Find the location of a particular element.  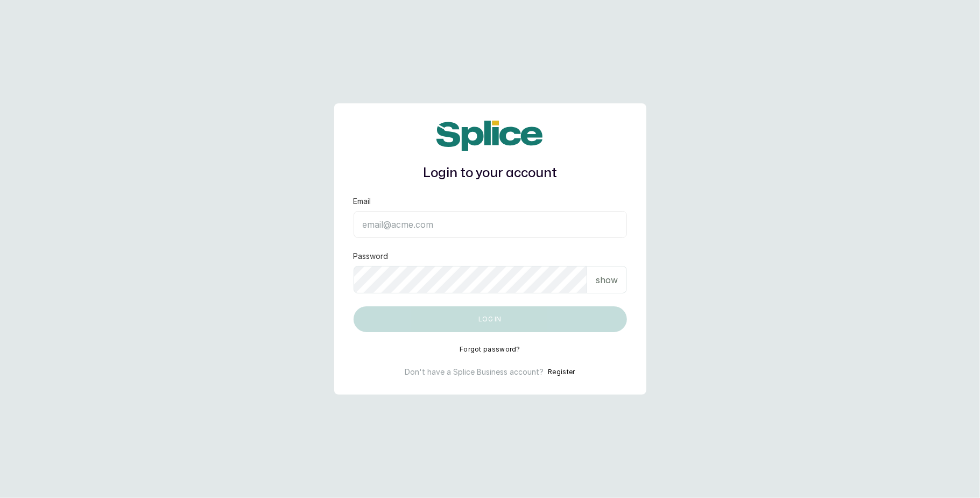

button: Forgot password? is located at coordinates (490, 350).